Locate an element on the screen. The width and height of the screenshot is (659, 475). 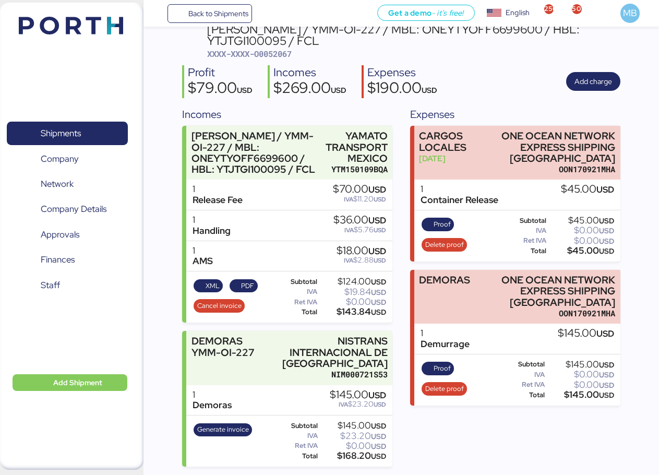
span: Company Details is located at coordinates (74, 209).